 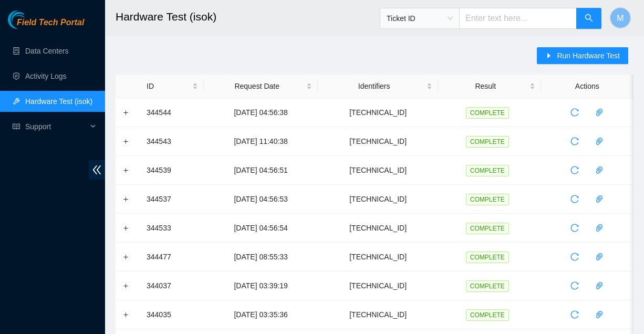 What do you see at coordinates (518, 19) in the screenshot?
I see `input: Enter text here...` at bounding box center [518, 19].